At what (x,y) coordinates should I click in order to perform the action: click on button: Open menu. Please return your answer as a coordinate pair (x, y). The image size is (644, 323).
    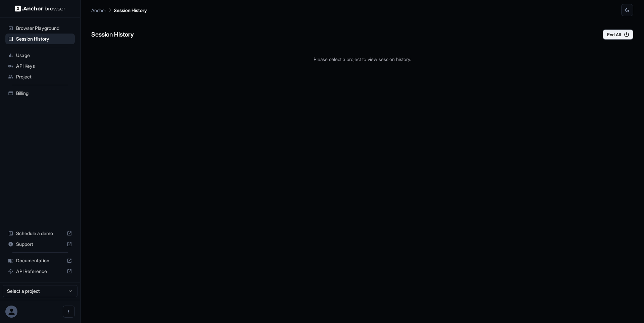
    Looking at the image, I should click on (69, 311).